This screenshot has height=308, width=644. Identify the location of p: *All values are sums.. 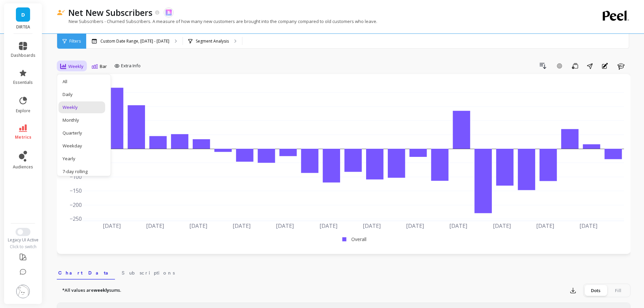
(92, 291).